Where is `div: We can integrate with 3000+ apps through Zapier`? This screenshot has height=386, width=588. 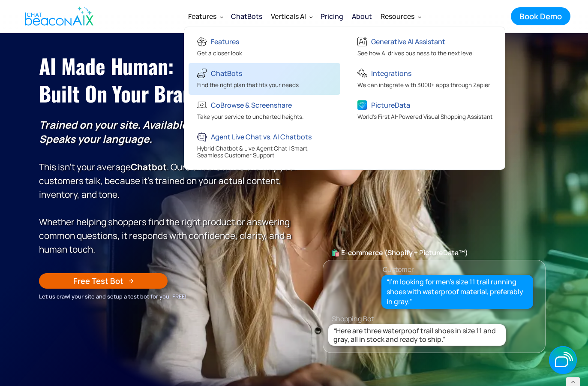
div: We can integrate with 3000+ apps through Zapier is located at coordinates (424, 86).